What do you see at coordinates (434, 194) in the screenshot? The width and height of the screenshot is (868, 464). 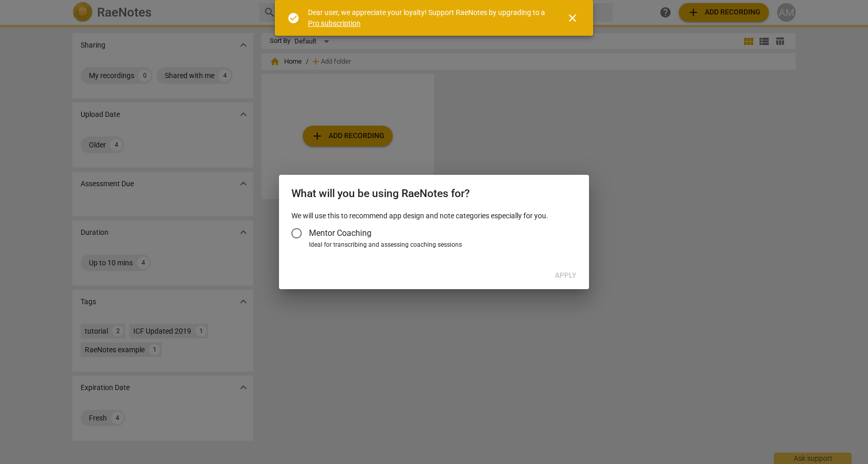 I see `h2: What will you be using RaeNotes for?` at bounding box center [434, 194].